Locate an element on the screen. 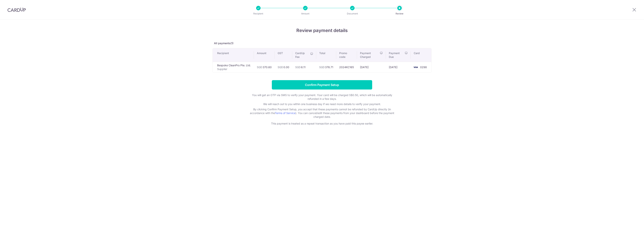 The image size is (644, 238). img: <span class="translation_missing" title="translation missing: en.account_steps.new_confirm_form.b... is located at coordinates (415, 67).